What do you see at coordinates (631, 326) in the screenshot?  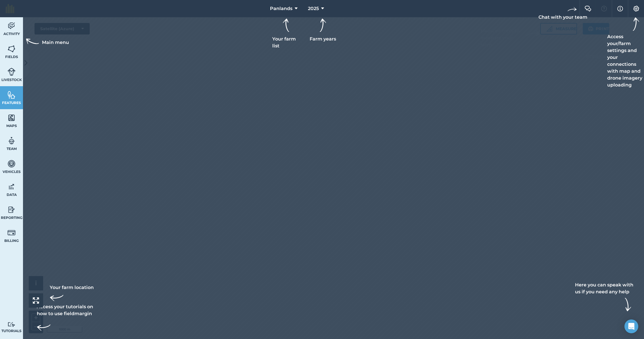 I see `div: Open Intercom Messenger` at bounding box center [631, 326].